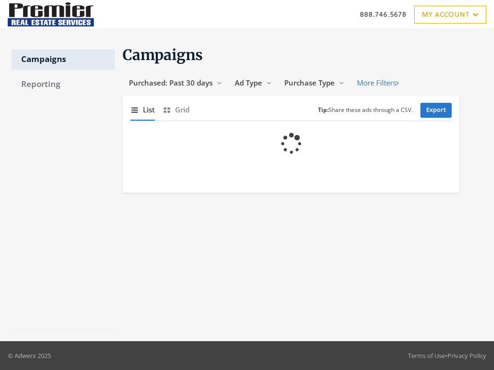 The width and height of the screenshot is (494, 370). What do you see at coordinates (466, 356) in the screenshot?
I see `a: Privacy Policy` at bounding box center [466, 356].